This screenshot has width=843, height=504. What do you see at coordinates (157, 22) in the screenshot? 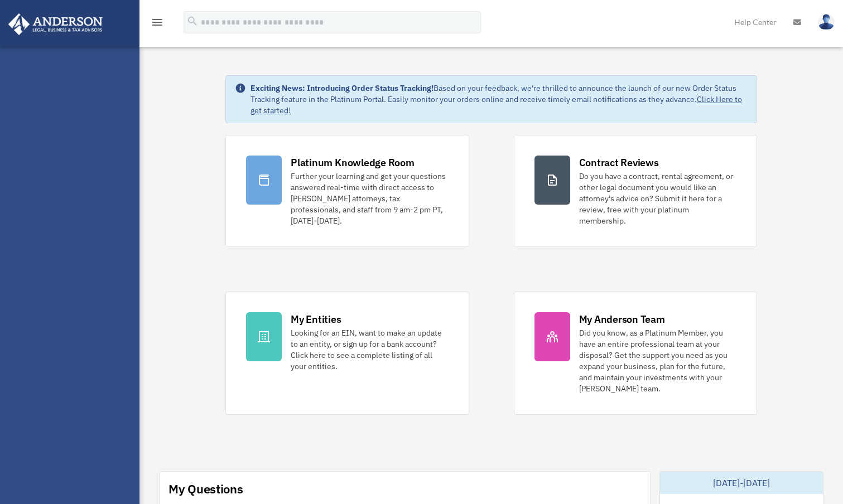
I see `i: menu` at bounding box center [157, 22].